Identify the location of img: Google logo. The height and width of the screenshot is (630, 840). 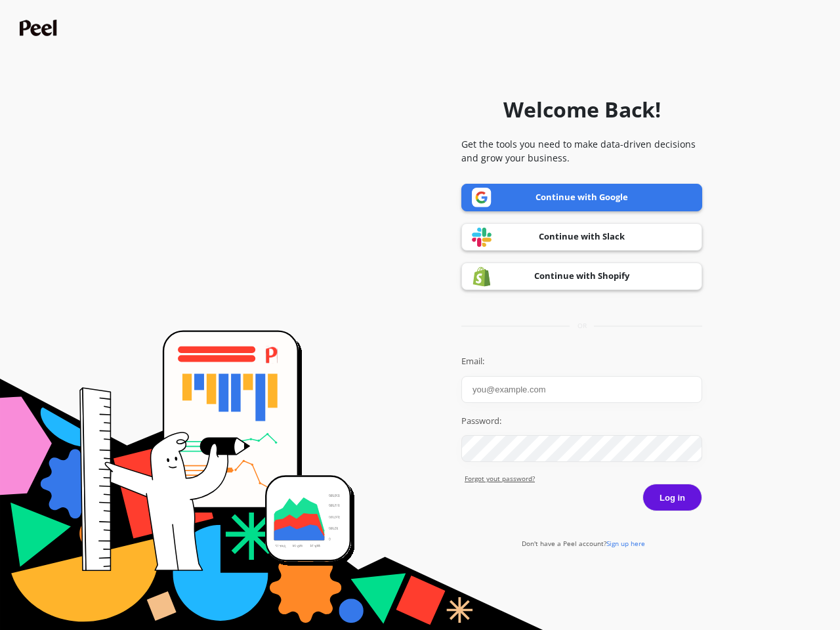
(481, 197).